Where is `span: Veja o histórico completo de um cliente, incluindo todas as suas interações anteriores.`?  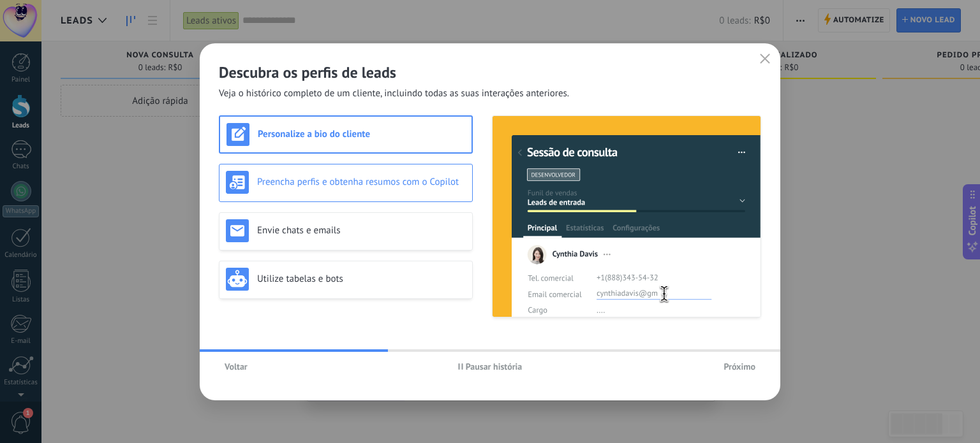
span: Veja o histórico completo de um cliente, incluindo todas as suas interações anteriores. is located at coordinates (394, 94).